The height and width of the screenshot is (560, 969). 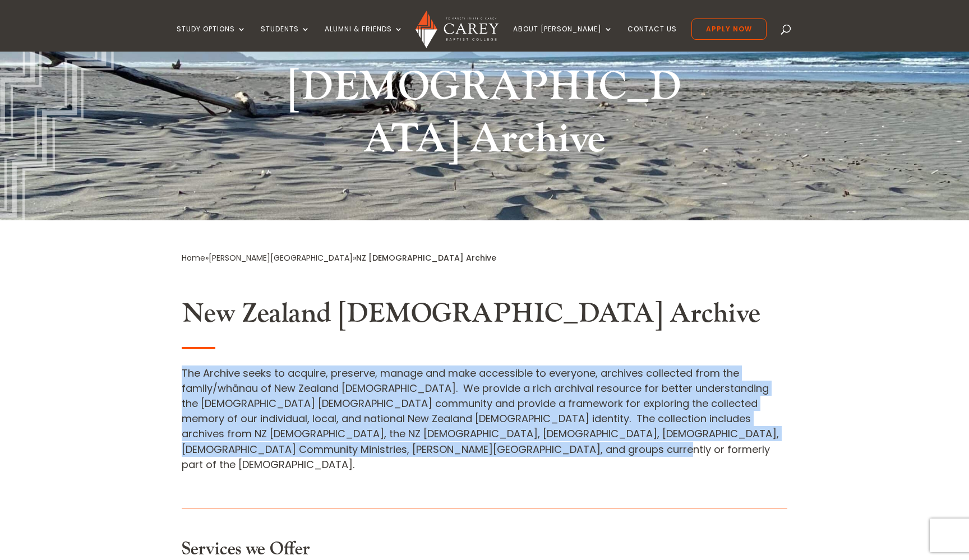 I want to click on img: Carey Baptist College, so click(x=457, y=29).